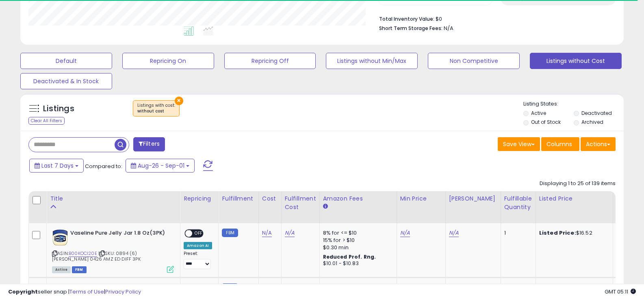 This screenshot has height=300, width=644. What do you see at coordinates (59, 109) in the screenshot?
I see `h5: Listings` at bounding box center [59, 109].